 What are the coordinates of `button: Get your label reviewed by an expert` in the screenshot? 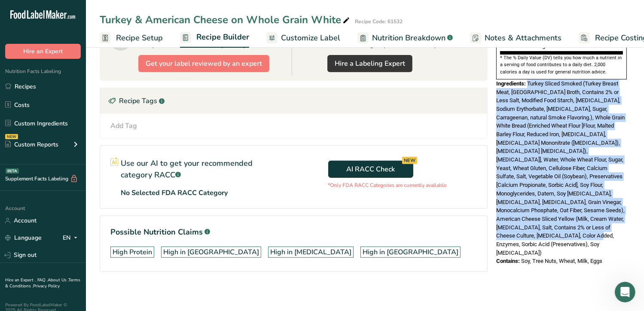 It's located at (203, 64).